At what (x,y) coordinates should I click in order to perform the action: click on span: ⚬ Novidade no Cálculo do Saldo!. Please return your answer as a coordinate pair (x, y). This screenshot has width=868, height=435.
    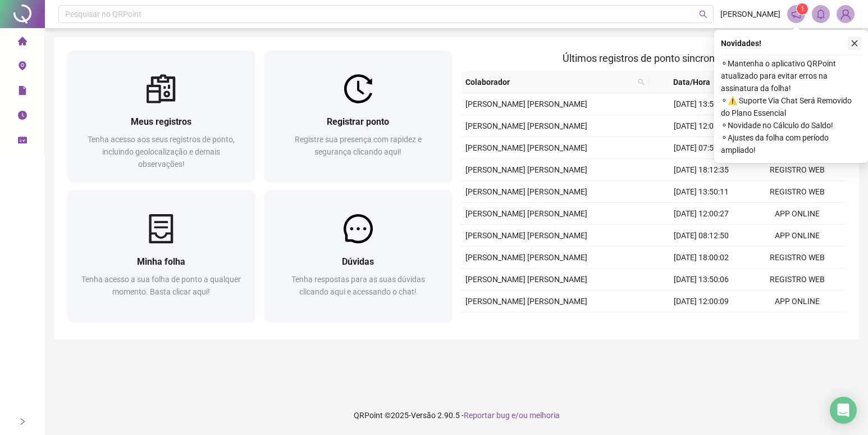
    Looking at the image, I should click on (791, 125).